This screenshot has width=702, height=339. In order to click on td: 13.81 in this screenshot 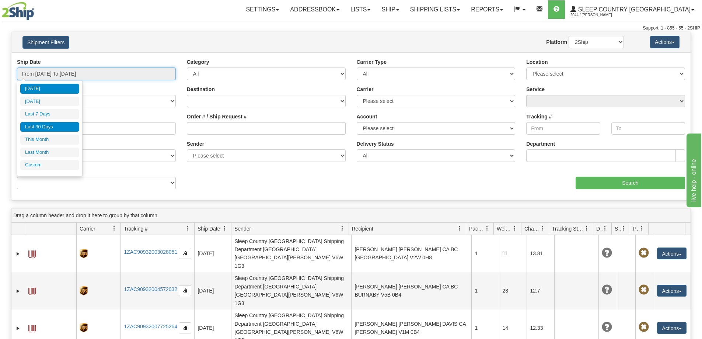, I will do `click(540, 253)`.